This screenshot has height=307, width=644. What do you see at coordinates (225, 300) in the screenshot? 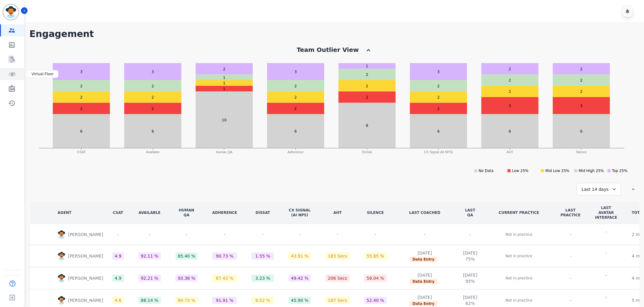
I see `div: 91.91 %` at bounding box center [225, 300].